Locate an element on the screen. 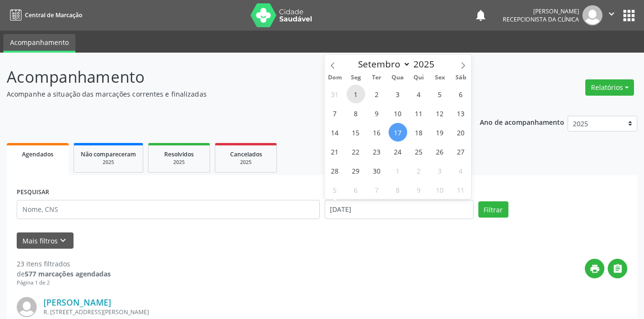 The image size is (644, 319). span: Setembro 9, 2025 is located at coordinates (377, 113).